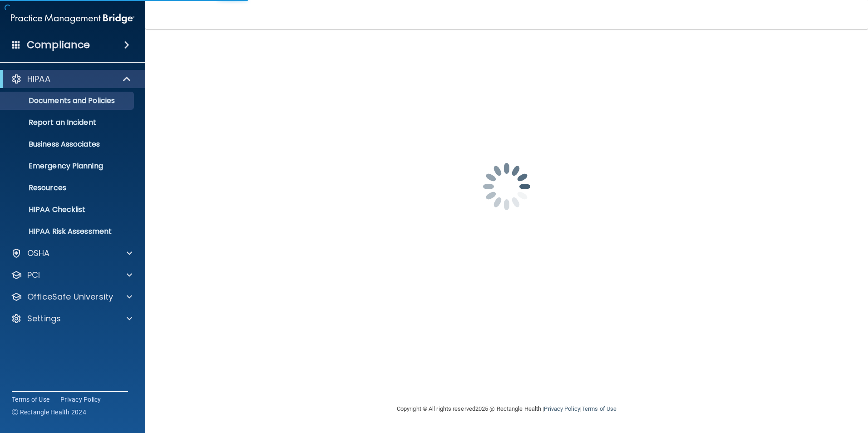 Image resolution: width=868 pixels, height=433 pixels. I want to click on a: OSHA, so click(71, 254).